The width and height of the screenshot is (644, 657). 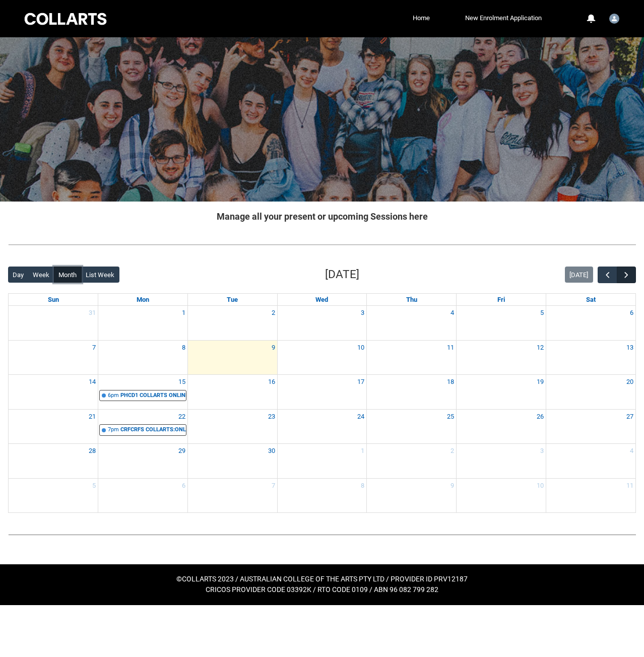 I want to click on a: Go to October 10, 2025, so click(x=540, y=486).